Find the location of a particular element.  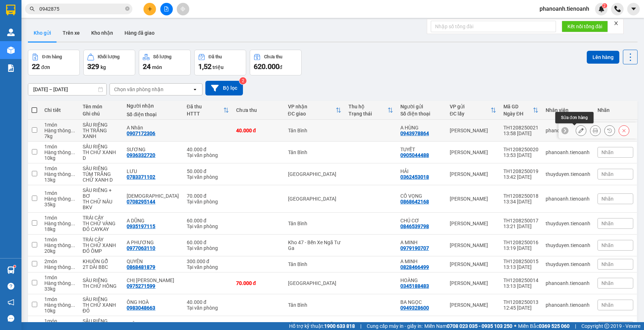

input: Select a date range. is located at coordinates (67, 89).